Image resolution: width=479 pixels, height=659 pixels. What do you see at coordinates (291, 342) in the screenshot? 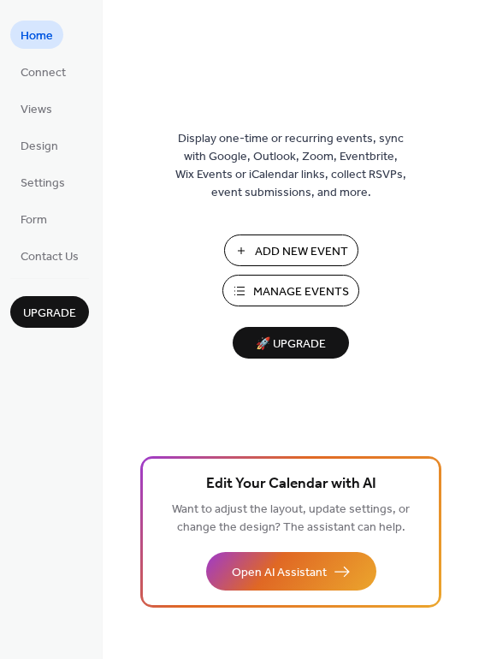
I see `button: 🚀 Upgrade` at bounding box center [291, 342].